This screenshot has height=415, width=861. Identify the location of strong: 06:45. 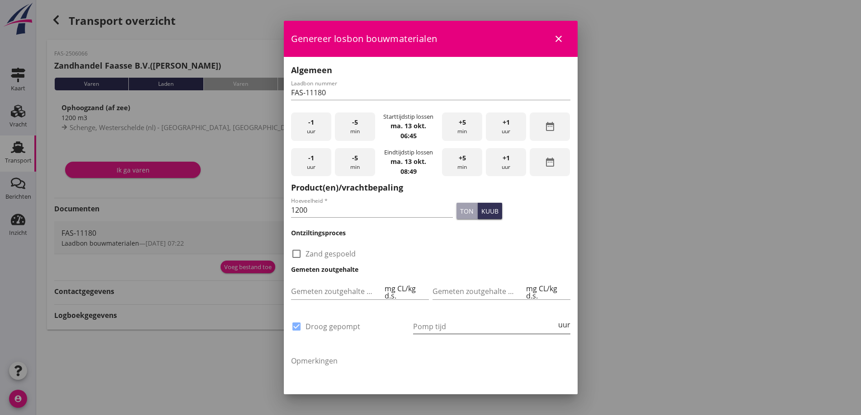
(409, 136).